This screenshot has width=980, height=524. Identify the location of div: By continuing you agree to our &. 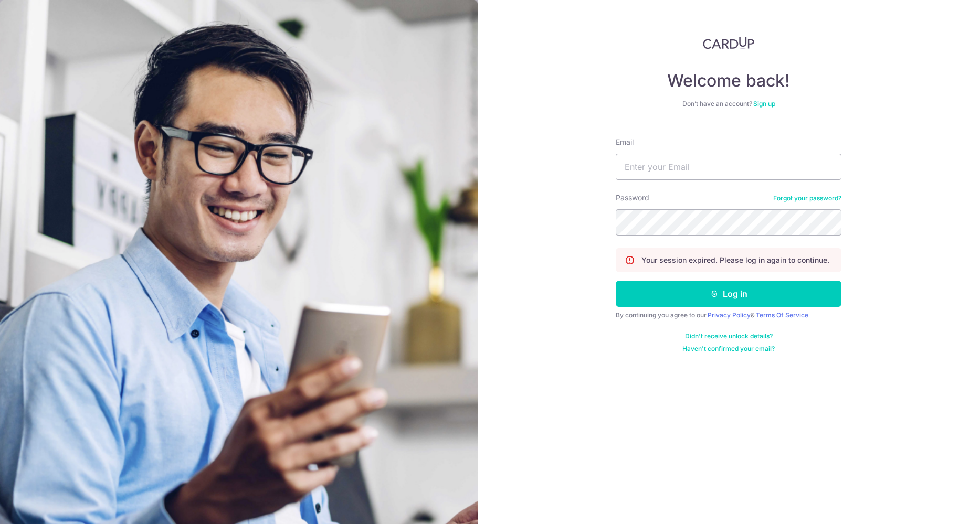
(729, 316).